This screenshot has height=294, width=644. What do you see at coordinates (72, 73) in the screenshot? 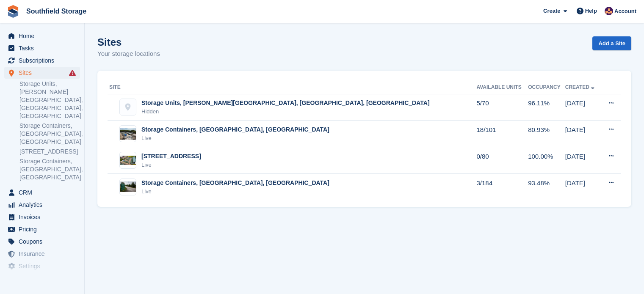
I see `i: Smart entry sync failures have occurred` at bounding box center [72, 73].